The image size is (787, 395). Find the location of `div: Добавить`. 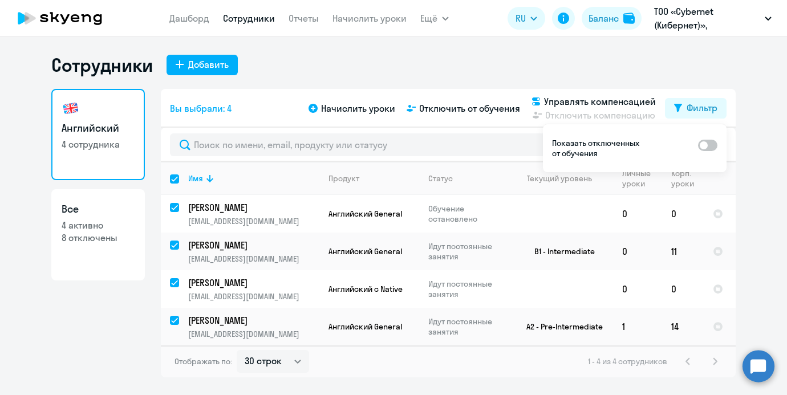

div: Добавить is located at coordinates (208, 64).